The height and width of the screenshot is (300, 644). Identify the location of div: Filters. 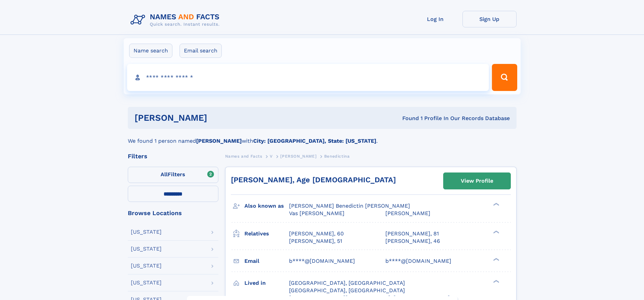
(173, 156).